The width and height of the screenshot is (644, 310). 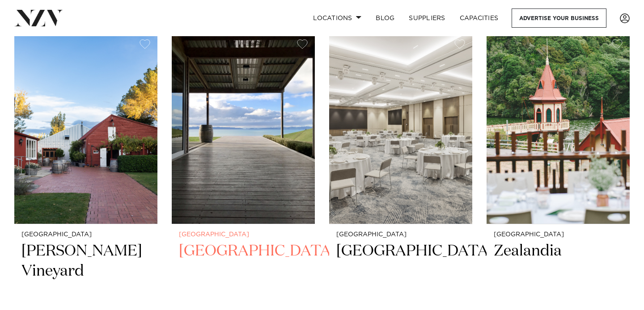 I want to click on img: nzv-logo.png, so click(x=39, y=18).